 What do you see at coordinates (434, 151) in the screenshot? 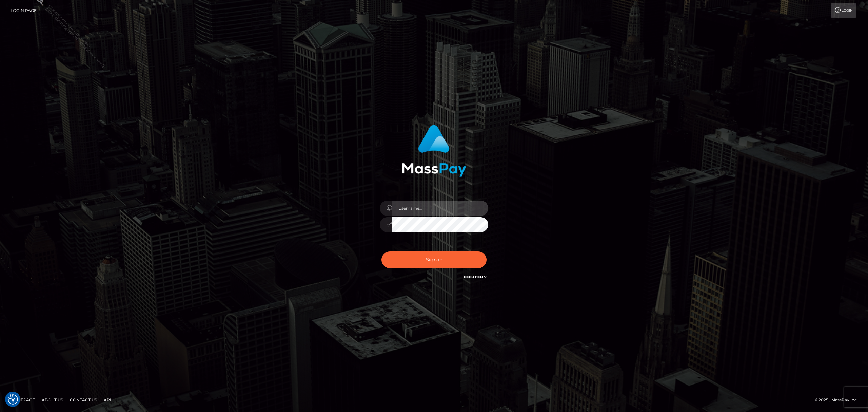
I see `img: MassPay Login` at bounding box center [434, 151].